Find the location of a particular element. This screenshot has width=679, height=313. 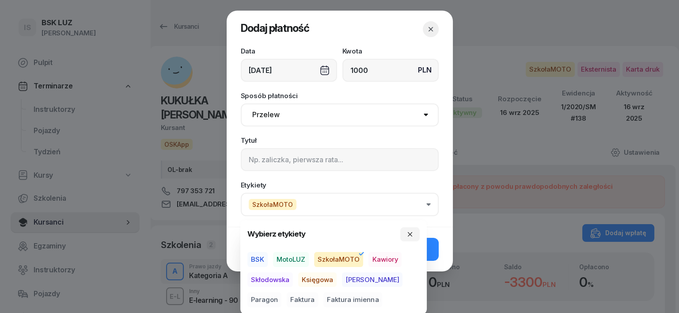

button: MotoLUZ is located at coordinates (291, 259).